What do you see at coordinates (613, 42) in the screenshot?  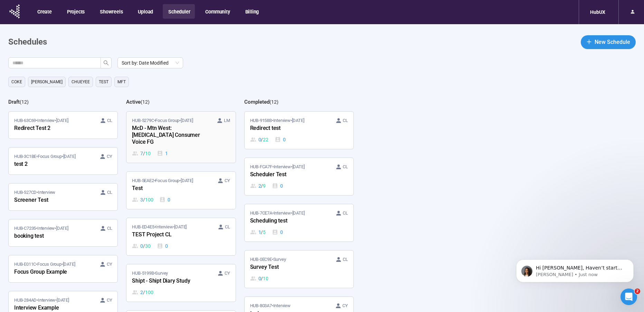 I see `span: New Schedule` at bounding box center [613, 42].